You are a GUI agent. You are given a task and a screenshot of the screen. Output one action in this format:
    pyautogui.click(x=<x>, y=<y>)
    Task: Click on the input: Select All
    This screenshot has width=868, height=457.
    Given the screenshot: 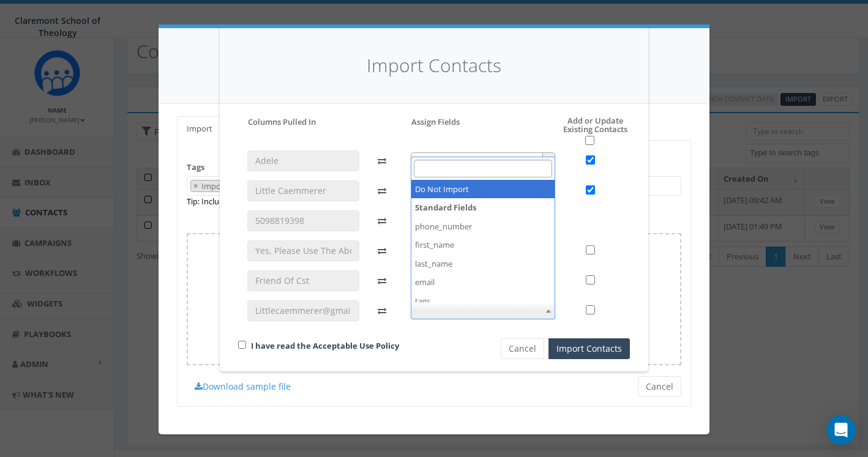 What is the action you would take?
    pyautogui.click(x=589, y=140)
    